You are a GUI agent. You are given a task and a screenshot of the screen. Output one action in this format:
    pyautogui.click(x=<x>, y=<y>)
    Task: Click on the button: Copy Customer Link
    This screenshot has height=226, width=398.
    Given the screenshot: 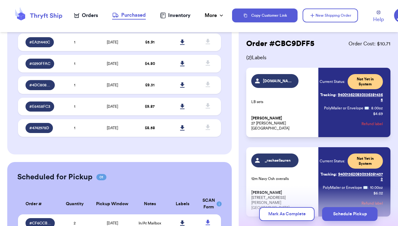 What is the action you would take?
    pyautogui.click(x=265, y=15)
    